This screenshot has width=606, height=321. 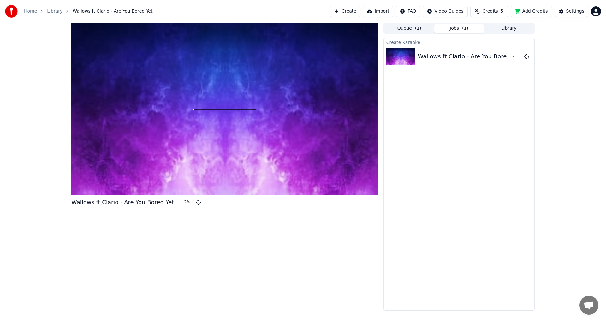 I want to click on button: Jobs, so click(x=459, y=28).